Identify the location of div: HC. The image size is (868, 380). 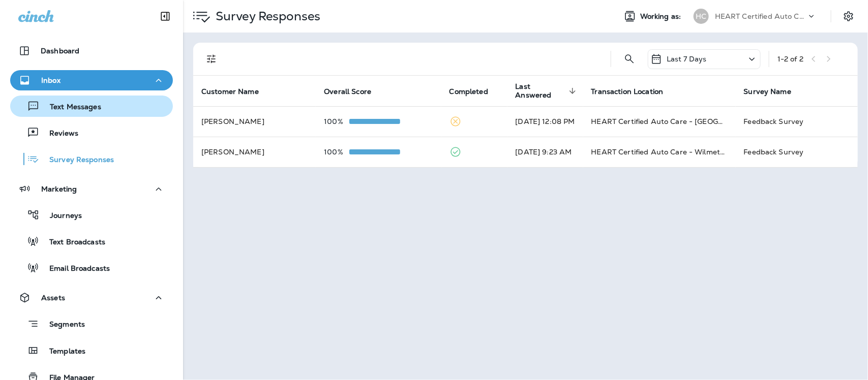
(701, 16).